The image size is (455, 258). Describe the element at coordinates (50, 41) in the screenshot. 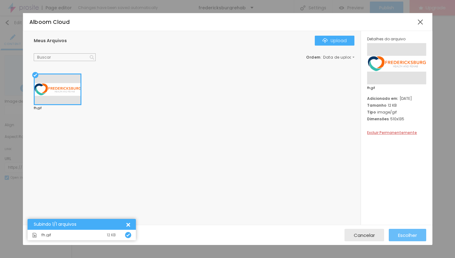

I see `span: Meus Arquivos` at that location.